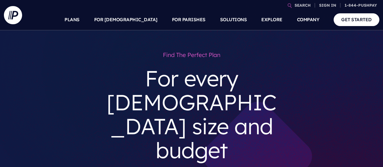 This screenshot has width=383, height=167. What do you see at coordinates (189, 20) in the screenshot?
I see `a: FOR PARISHES` at bounding box center [189, 20].